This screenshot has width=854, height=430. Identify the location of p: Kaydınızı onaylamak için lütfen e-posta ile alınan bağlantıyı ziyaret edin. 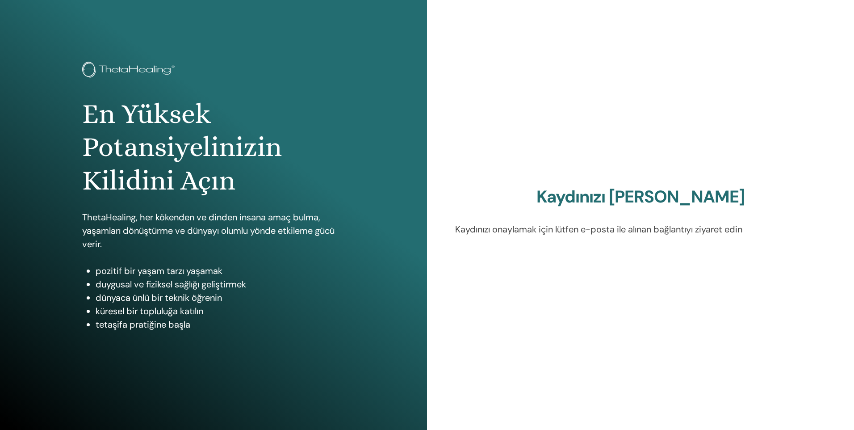
(641, 229).